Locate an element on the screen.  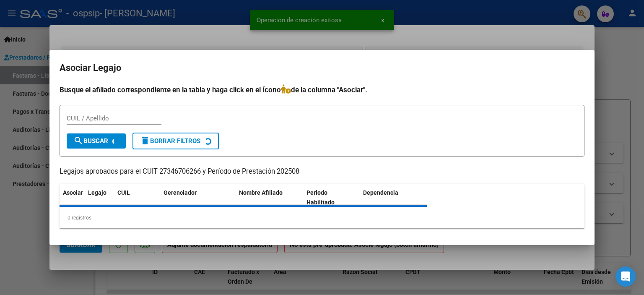
span: Dependencia is located at coordinates (381, 193).